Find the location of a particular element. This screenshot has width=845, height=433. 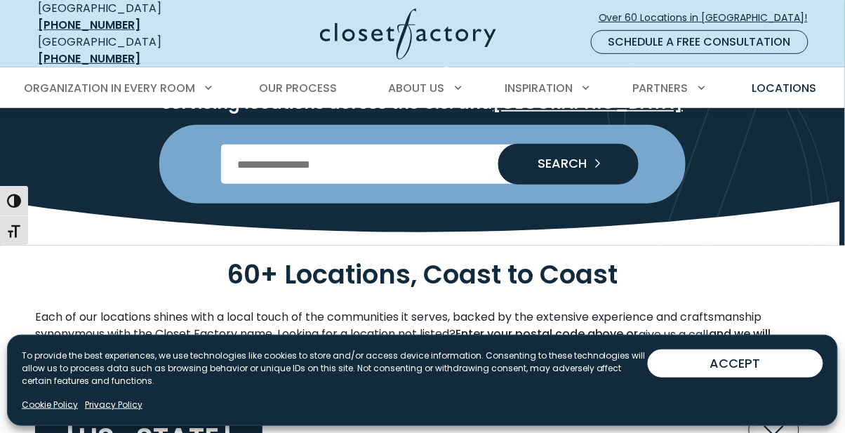

p: Servicing locations across the U.S. and is located at coordinates (422, 103).